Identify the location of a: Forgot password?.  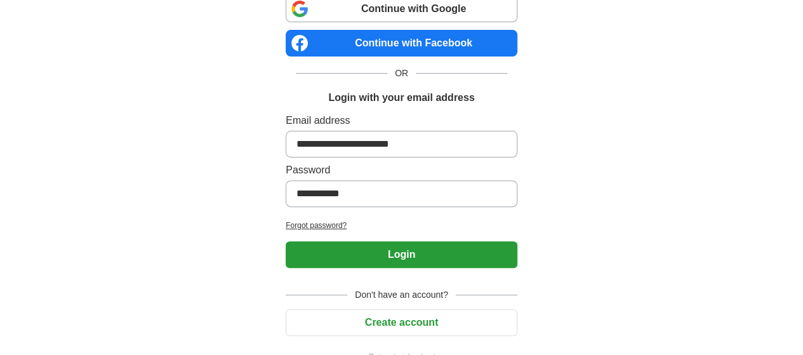
(401, 225).